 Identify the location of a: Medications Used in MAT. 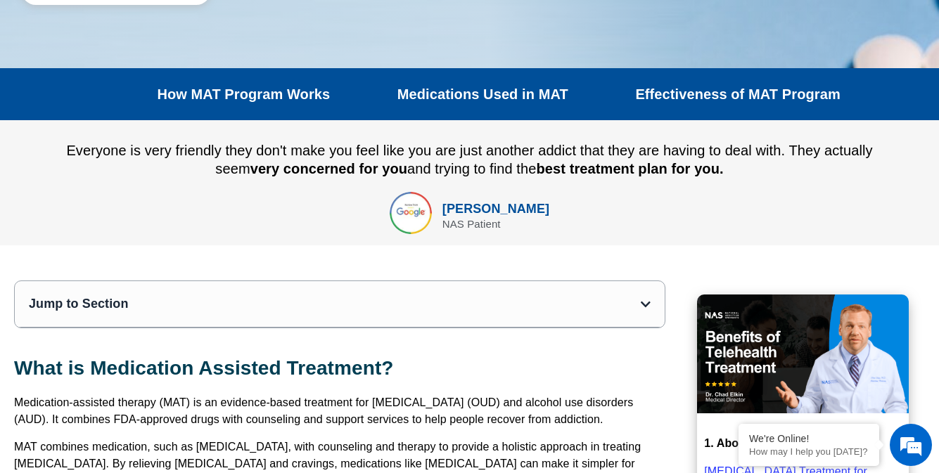
(482, 94).